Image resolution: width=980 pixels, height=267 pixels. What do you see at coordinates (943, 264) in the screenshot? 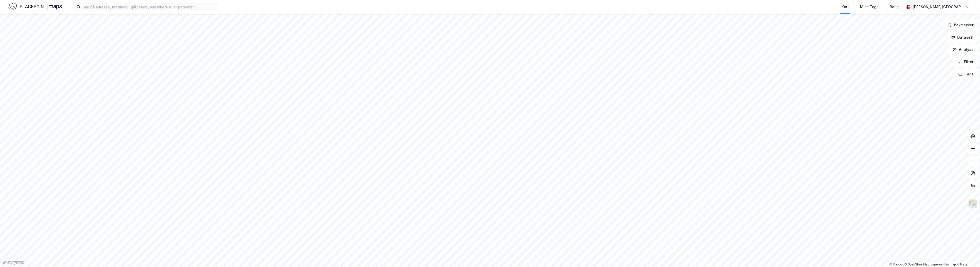
I see `a: Improve this map` at bounding box center [943, 264].